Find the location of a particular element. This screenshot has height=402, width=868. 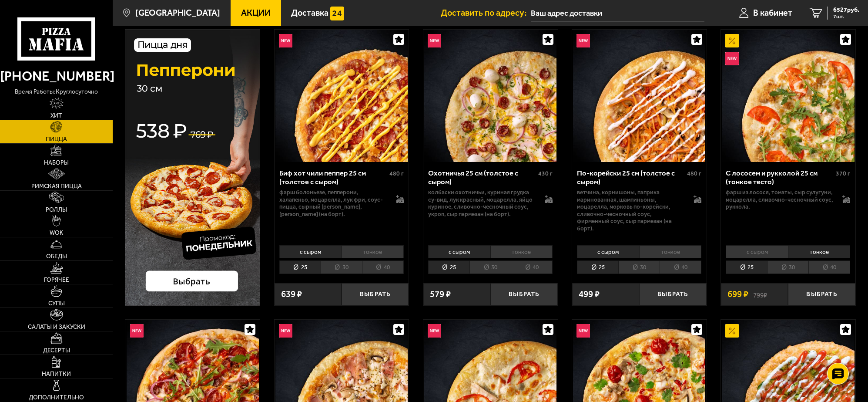

img: 15daf4d41897b9f0e9f617042186c801.svg is located at coordinates (337, 13).